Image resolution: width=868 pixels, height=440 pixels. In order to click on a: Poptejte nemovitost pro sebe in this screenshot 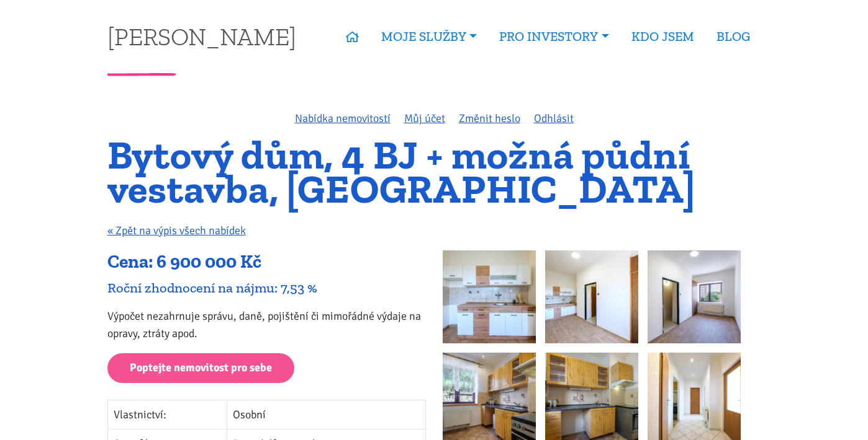, I will do `click(201, 369)`.